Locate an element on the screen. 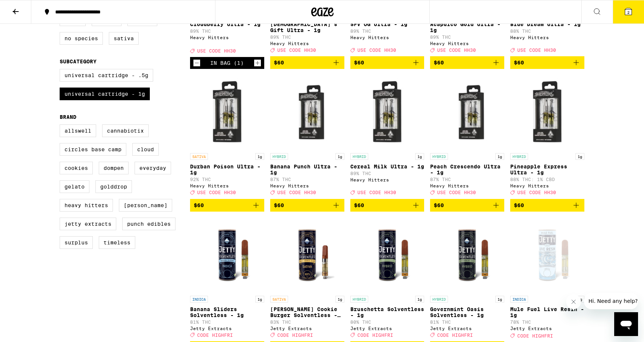 This screenshot has height=342, width=644. label: Allswell is located at coordinates (78, 131).